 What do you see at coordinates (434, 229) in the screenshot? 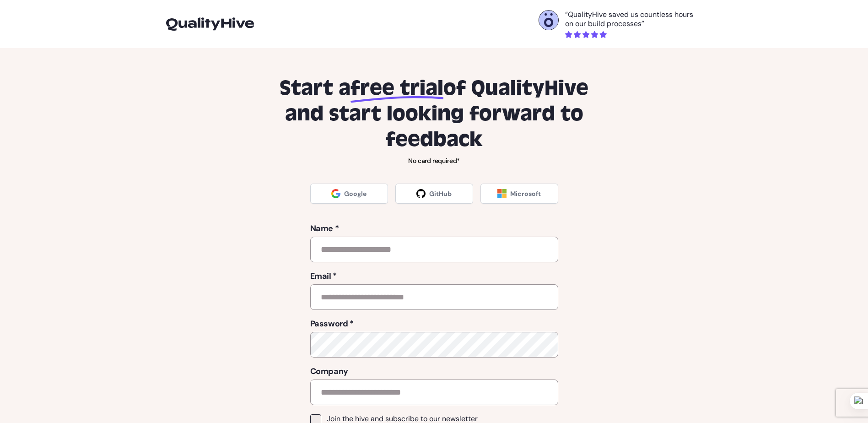
I see `label: Name *` at bounding box center [434, 229].